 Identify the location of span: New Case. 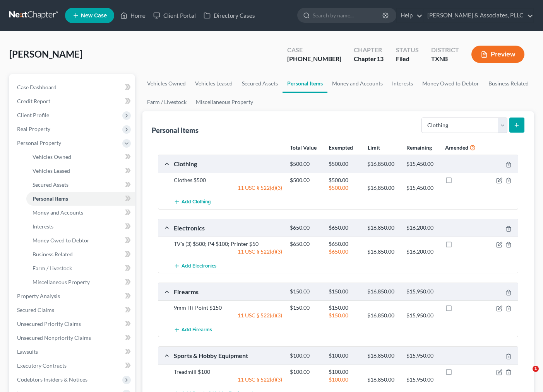
(94, 15).